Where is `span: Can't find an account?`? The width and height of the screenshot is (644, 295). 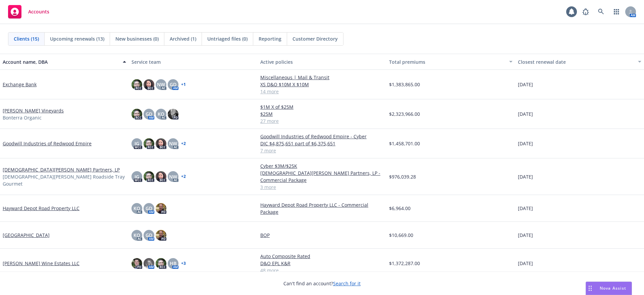
span: Can't find an account? is located at coordinates (322, 283).